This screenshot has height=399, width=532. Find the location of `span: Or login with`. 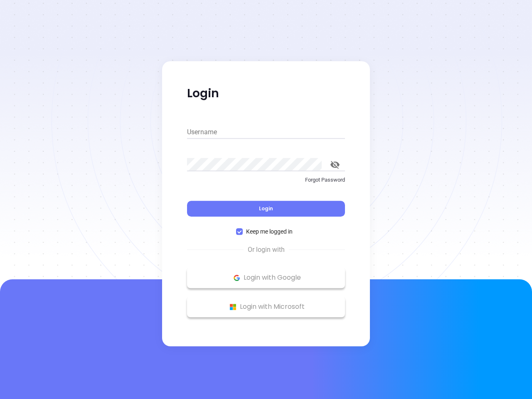

span: Or login with is located at coordinates (266, 250).